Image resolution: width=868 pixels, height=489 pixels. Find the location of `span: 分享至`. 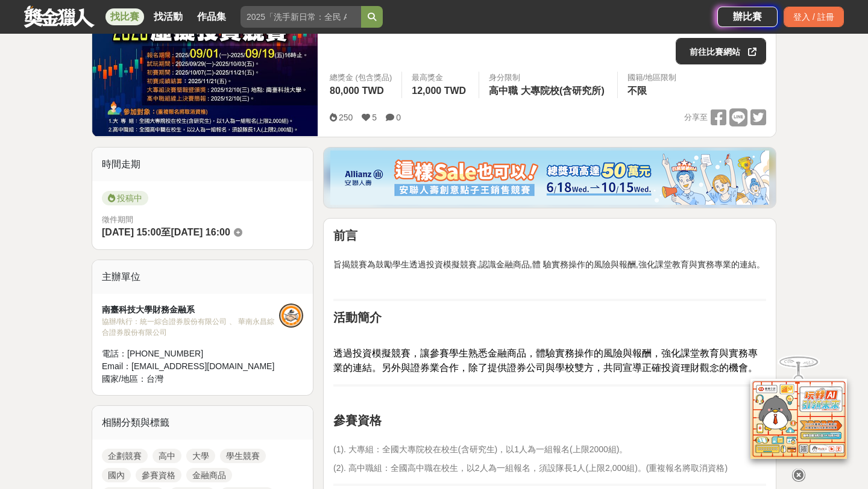

span: 分享至 is located at coordinates (696, 117).